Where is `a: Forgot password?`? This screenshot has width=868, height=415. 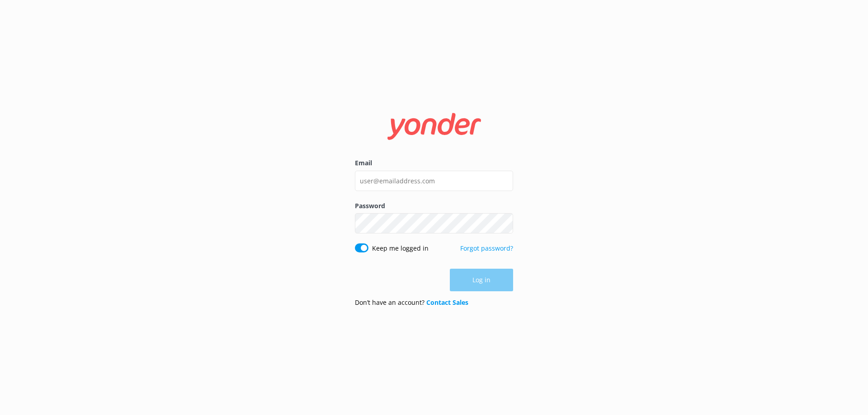 a: Forgot password? is located at coordinates (487, 248).